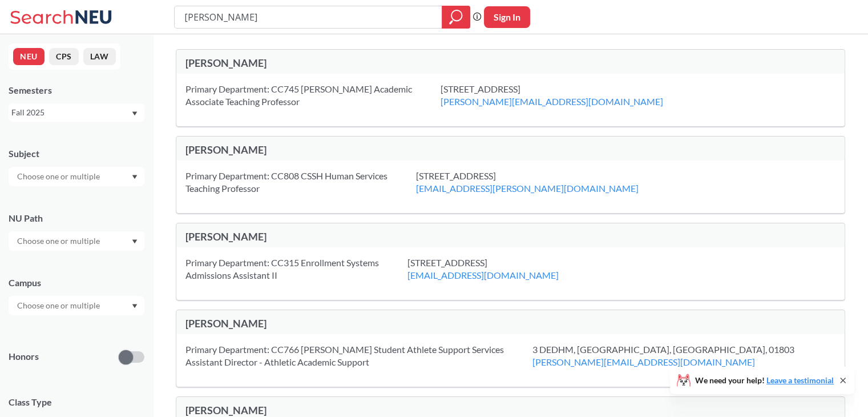 Image resolution: width=868 pixels, height=417 pixels. I want to click on button: LAW, so click(99, 57).